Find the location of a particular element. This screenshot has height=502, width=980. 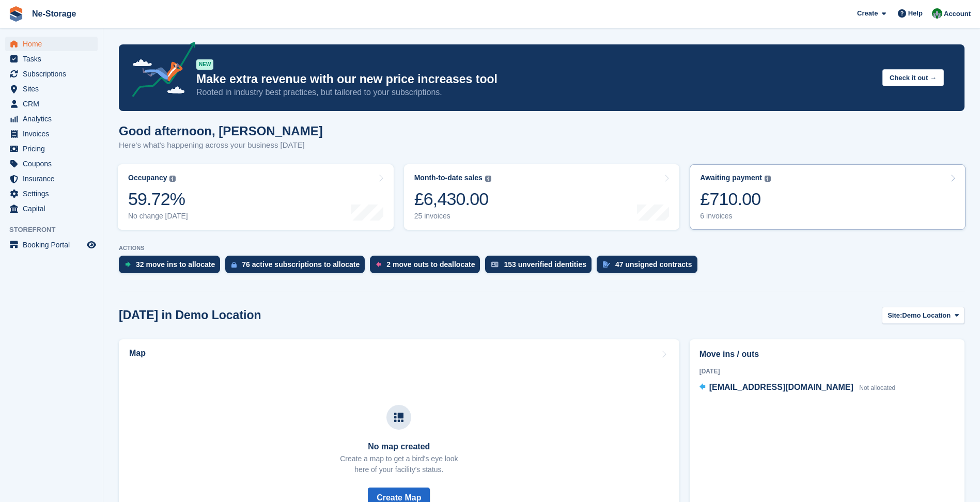

span: Subscriptions is located at coordinates (54, 74).